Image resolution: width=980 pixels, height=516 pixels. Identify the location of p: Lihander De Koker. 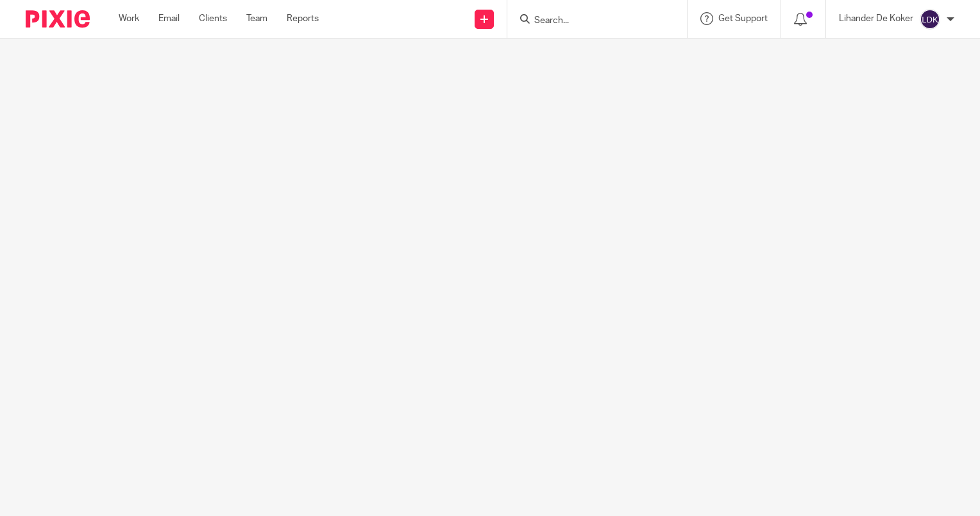
(876, 18).